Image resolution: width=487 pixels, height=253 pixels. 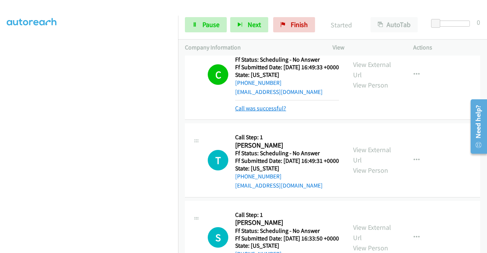 What do you see at coordinates (260, 108) in the screenshot?
I see `a: Call was successful?` at bounding box center [260, 108].